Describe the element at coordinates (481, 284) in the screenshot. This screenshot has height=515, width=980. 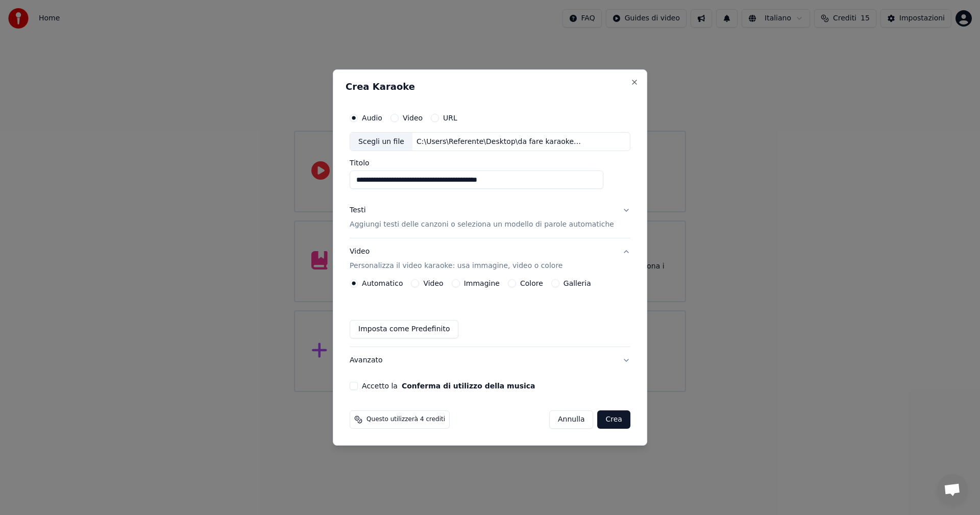
I see `label: Immagine` at that location.